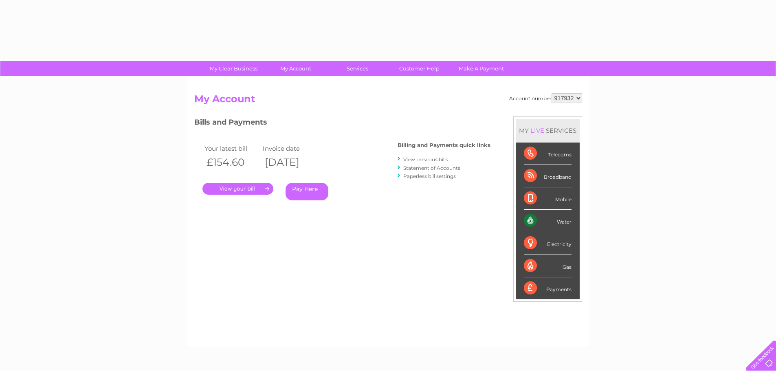 The height and width of the screenshot is (371, 776). Describe the element at coordinates (481, 68) in the screenshot. I see `a: Make A Payment` at that location.